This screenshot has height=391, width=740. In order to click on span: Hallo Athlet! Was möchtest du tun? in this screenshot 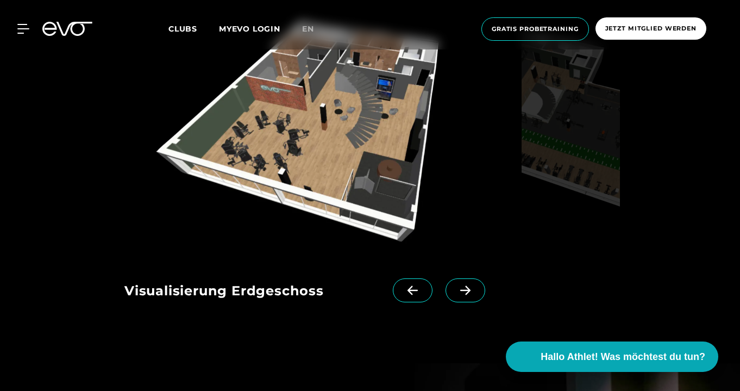, I will do `click(623, 356)`.